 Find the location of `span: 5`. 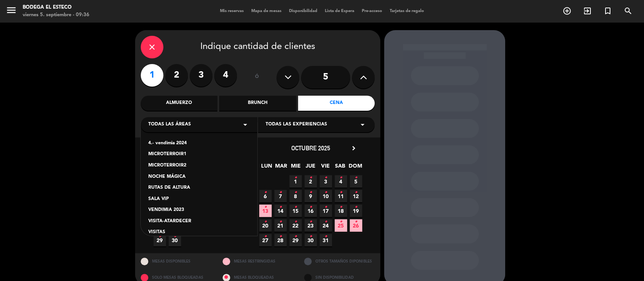

span: 5 is located at coordinates (356, 181).